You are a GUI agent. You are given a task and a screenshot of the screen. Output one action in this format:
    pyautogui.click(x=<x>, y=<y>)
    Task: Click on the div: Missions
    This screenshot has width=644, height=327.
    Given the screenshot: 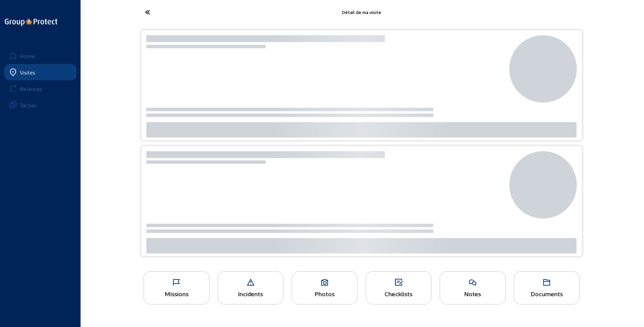 What is the action you would take?
    pyautogui.click(x=177, y=294)
    